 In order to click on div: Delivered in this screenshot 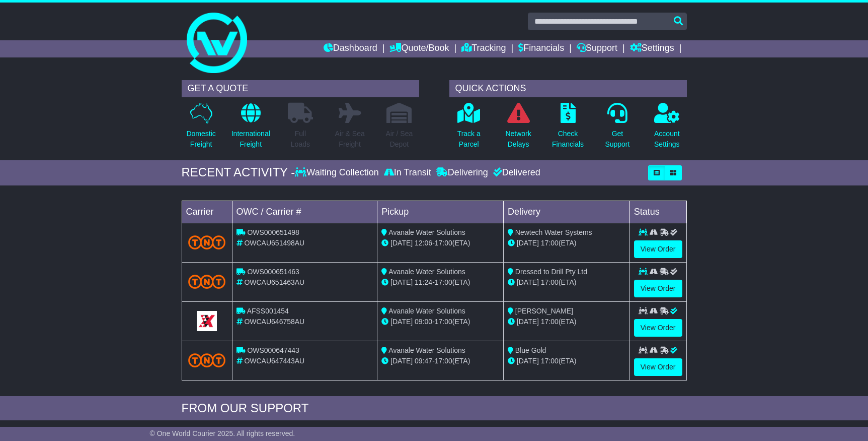, I will do `click(516, 173)`.